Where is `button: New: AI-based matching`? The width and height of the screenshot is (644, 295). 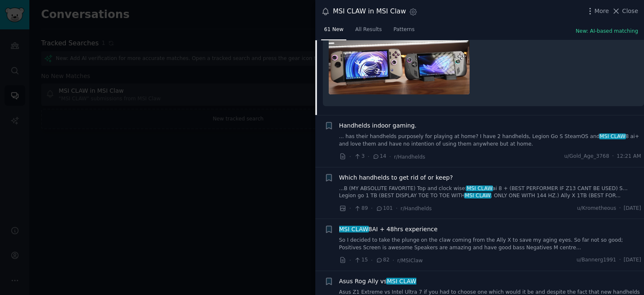 button: New: AI-based matching is located at coordinates (607, 31).